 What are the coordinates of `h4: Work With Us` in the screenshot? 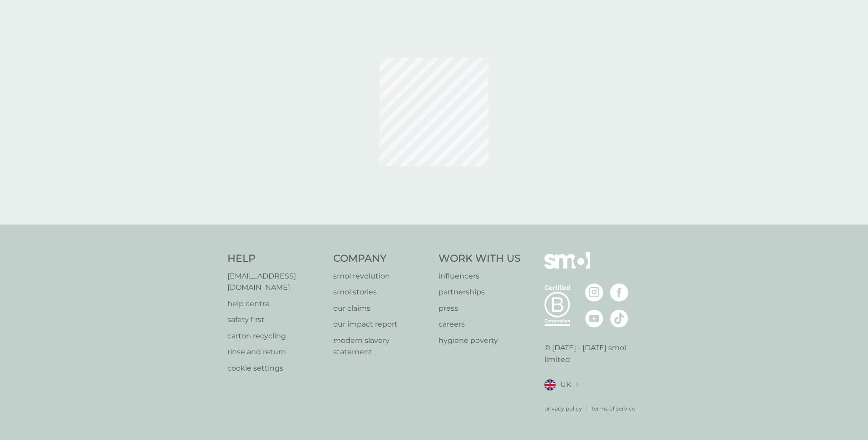 It's located at (479, 259).